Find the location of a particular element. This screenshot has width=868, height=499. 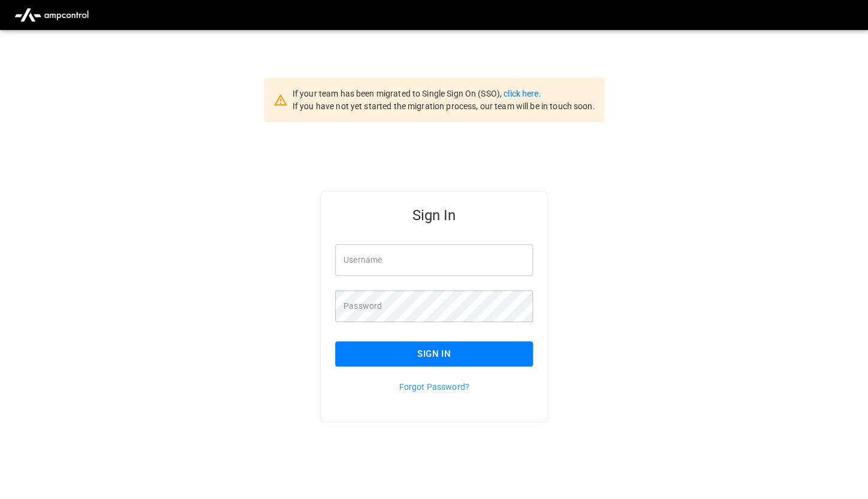

span: If your team has been migrated to Single Sign On (SSO), is located at coordinates (398, 94).